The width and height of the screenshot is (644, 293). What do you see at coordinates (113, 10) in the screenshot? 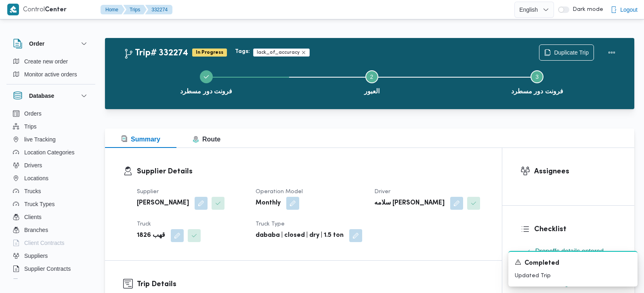
I see `button: Home` at bounding box center [113, 10].